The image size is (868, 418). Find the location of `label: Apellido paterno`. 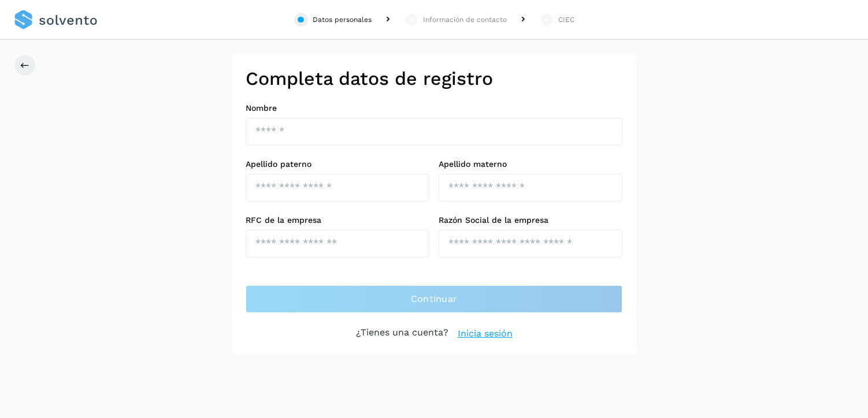

label: Apellido paterno is located at coordinates (338, 164).